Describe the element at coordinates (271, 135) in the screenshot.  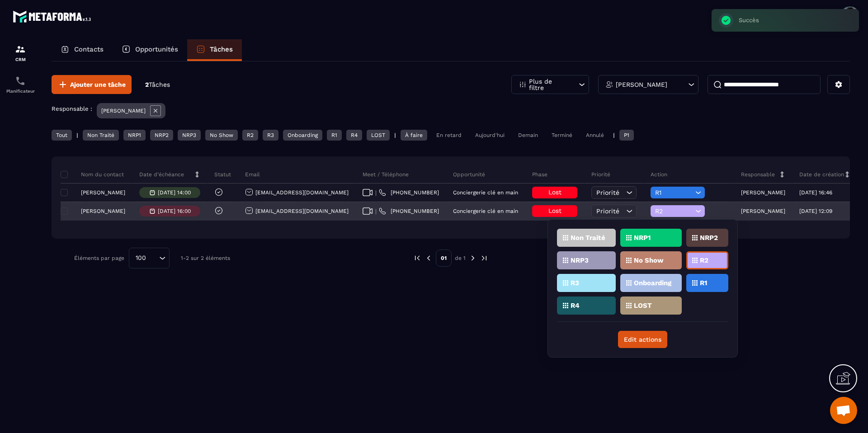
I see `div: R3` at that location.